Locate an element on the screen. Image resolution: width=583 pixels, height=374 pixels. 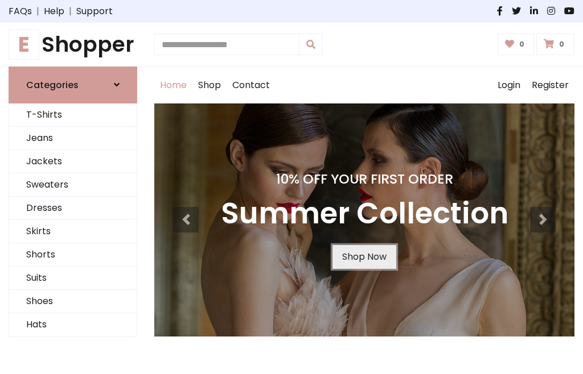
a: Shop Now is located at coordinates (364, 257).